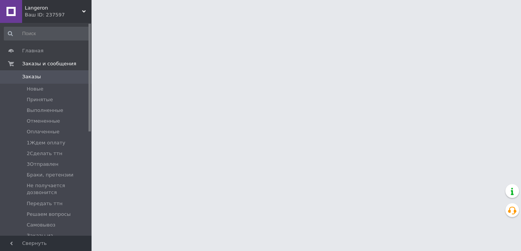 The width and height of the screenshot is (521, 251). What do you see at coordinates (45, 110) in the screenshot?
I see `span: Выполненные` at bounding box center [45, 110].